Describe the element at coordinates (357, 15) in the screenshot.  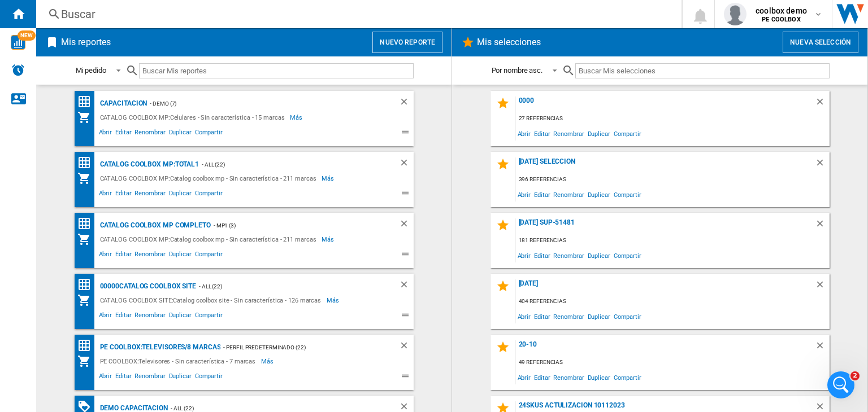
I see `div: Buscar` at that location.